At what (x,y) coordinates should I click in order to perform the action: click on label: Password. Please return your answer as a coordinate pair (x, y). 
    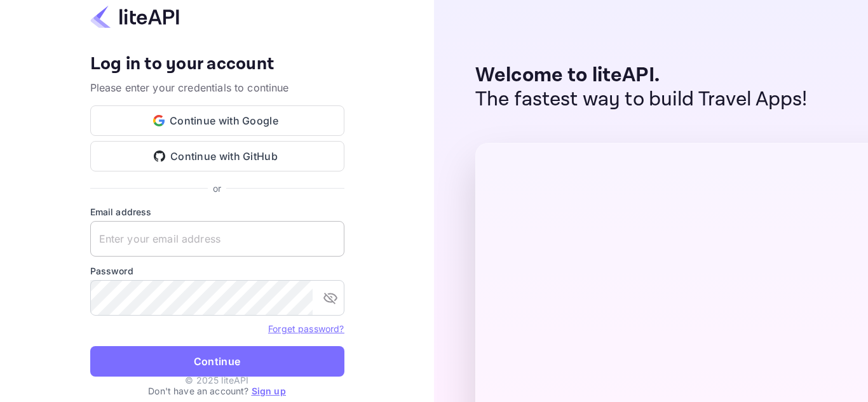
    Looking at the image, I should click on (217, 270).